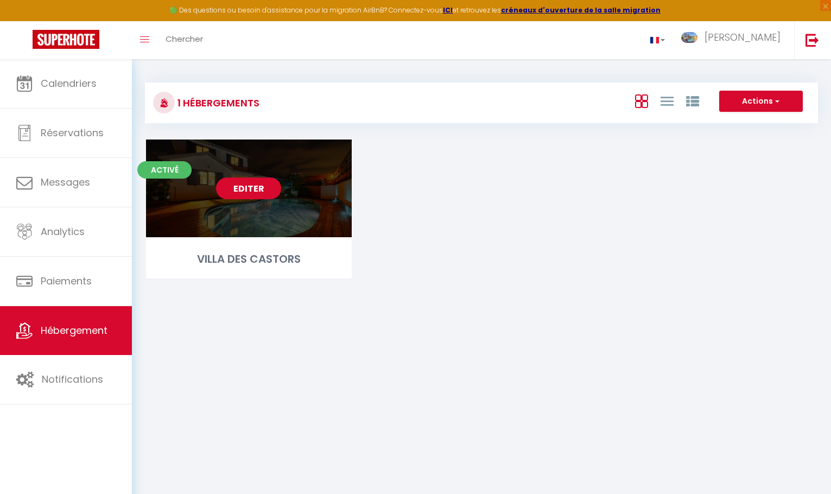 The image size is (831, 494). Describe the element at coordinates (581, 10) in the screenshot. I see `a: créneaux d'ouverture de la salle migration` at that location.